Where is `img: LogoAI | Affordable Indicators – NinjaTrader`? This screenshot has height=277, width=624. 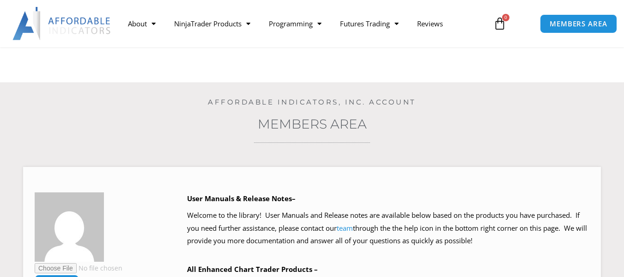
img: LogoAI | Affordable Indicators – NinjaTrader is located at coordinates (62, 24).